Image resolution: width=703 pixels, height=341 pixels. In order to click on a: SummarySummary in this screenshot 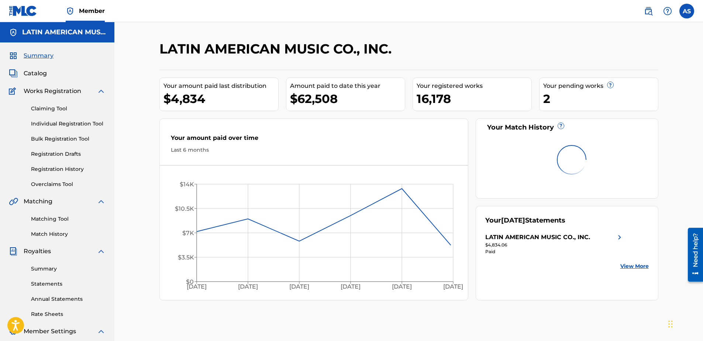, I will do `click(31, 56)`.